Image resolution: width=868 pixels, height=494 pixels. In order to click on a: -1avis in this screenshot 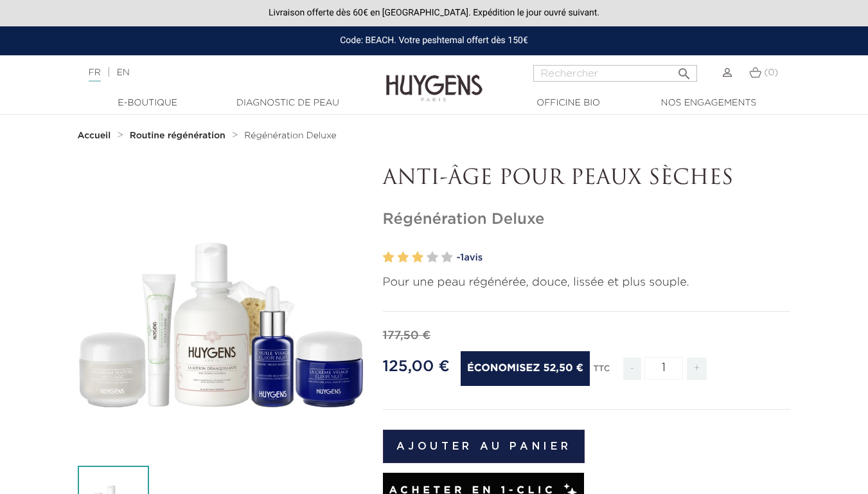, I will do `click(624, 258)`.